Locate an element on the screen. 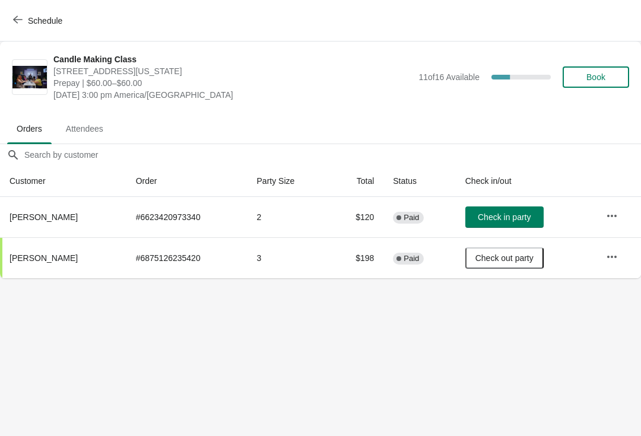 This screenshot has width=641, height=436. span: Book is located at coordinates (595, 77).